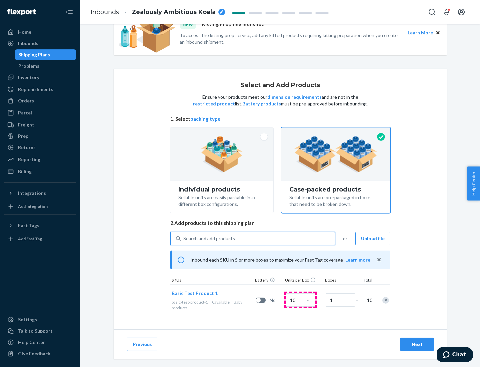 This screenshot has height=367, width=480. Describe the element at coordinates (27, 147) in the screenshot. I see `div: Returns` at that location.